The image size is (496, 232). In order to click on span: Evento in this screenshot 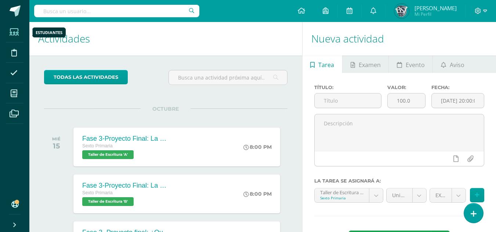, I will do `click(415, 65)`.